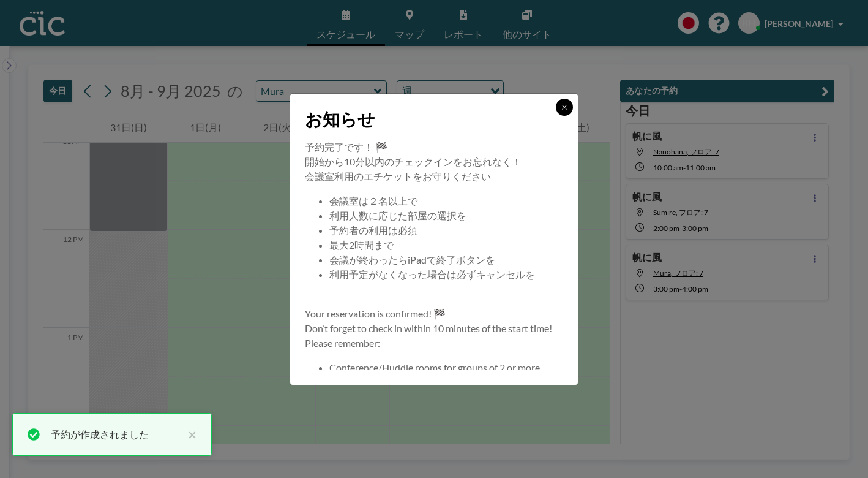  I want to click on span: 最大2時間まで, so click(361, 245).